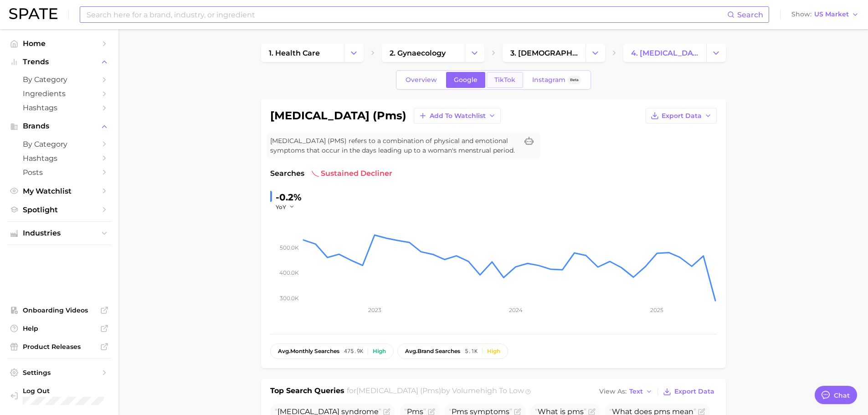  I want to click on a: Home, so click(59, 43).